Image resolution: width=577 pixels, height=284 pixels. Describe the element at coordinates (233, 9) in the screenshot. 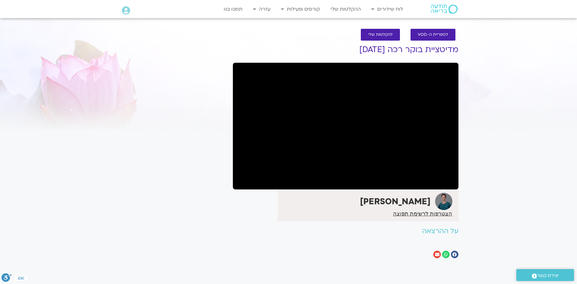

I see `a: תמכו בנו` at that location.